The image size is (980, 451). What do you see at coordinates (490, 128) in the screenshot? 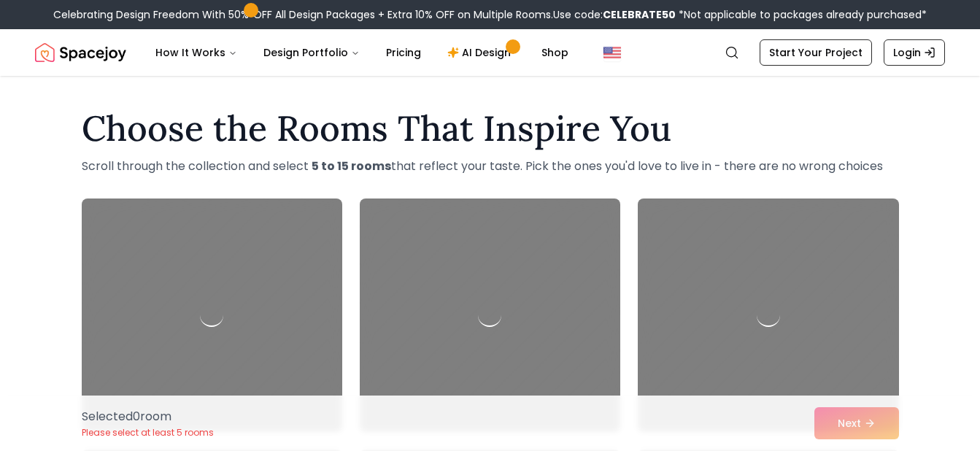
I see `h1: Choose the Rooms That Inspire You` at bounding box center [490, 128].